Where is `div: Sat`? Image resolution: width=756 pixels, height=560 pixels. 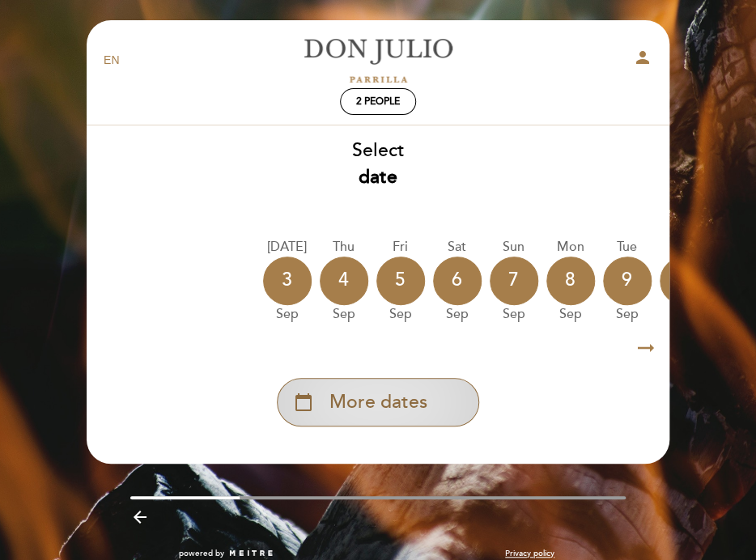 div: Sat is located at coordinates (458, 247).